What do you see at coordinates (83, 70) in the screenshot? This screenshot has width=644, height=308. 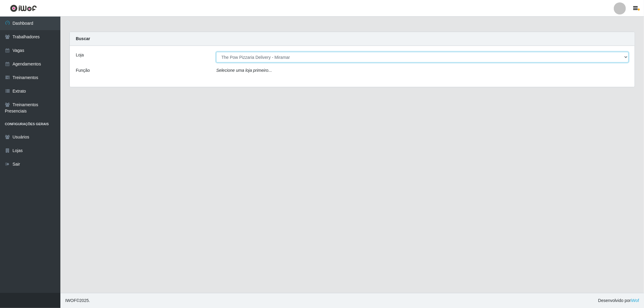 I see `label: Função` at bounding box center [83, 70].